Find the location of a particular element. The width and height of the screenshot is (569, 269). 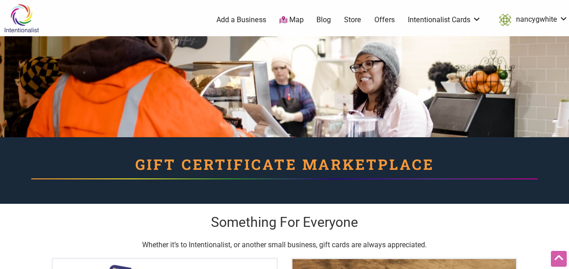

a: Intentionalist Cards is located at coordinates (445, 20).